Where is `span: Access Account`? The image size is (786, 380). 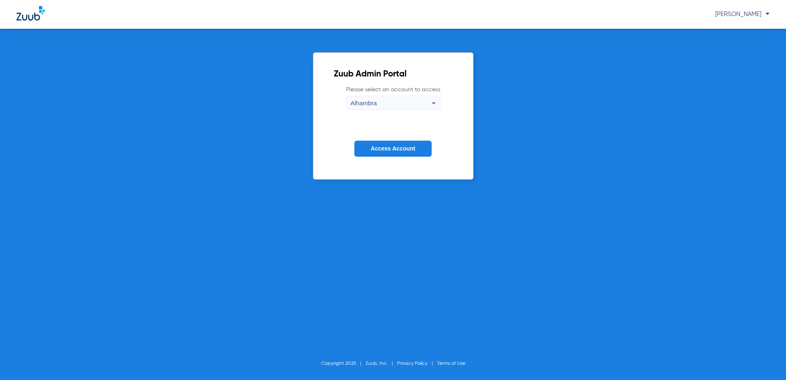
span: Access Account is located at coordinates (393, 148).